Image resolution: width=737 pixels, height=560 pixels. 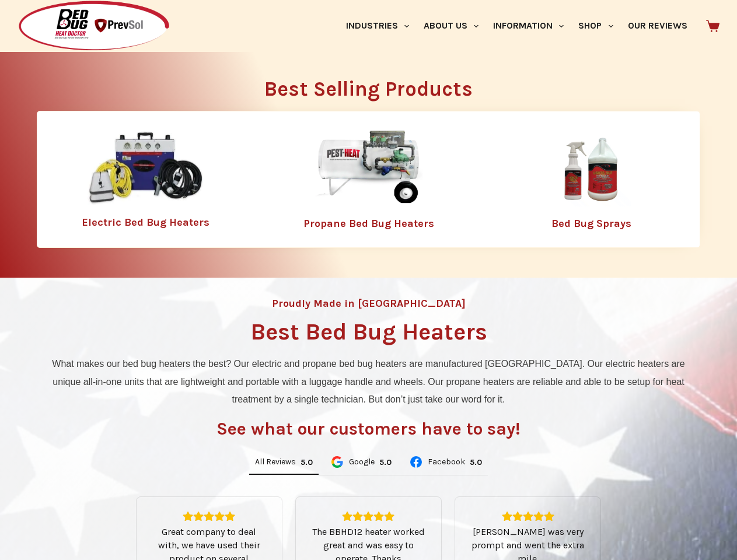 I want to click on a: Bed Bug Sprays, so click(x=591, y=224).